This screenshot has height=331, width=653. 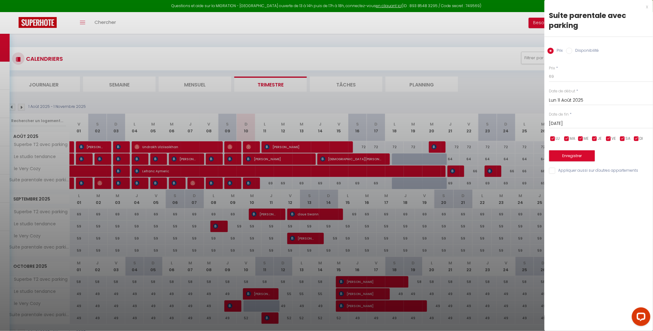 What do you see at coordinates (614, 139) in the screenshot?
I see `span: VE` at bounding box center [614, 139].